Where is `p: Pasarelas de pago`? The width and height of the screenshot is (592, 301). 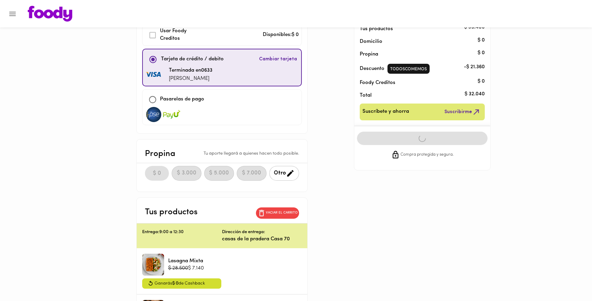 p: Pasarelas de pago is located at coordinates (182, 99).